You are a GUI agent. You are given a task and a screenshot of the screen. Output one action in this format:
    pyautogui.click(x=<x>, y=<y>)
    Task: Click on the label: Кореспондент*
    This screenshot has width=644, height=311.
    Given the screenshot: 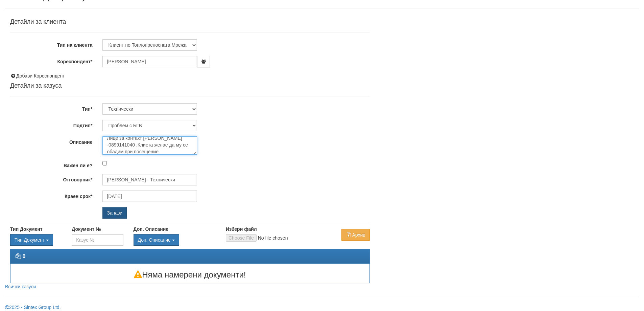 What is the action you would take?
    pyautogui.click(x=51, y=60)
    